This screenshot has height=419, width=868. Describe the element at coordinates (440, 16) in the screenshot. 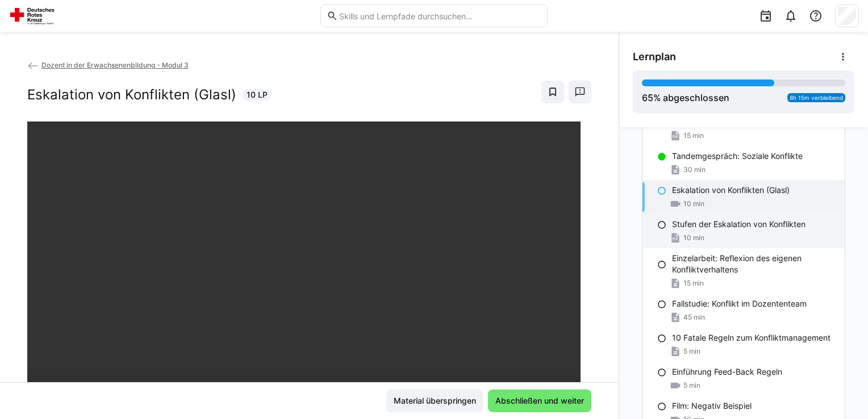

I see `input: Skills und Lernpfade durchsuchen…` at that location.